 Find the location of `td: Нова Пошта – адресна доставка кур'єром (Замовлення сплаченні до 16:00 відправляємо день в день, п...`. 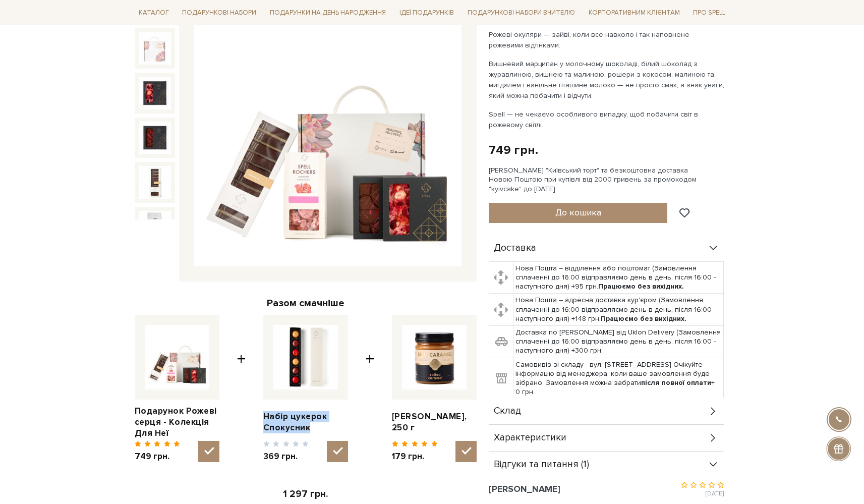

td: Нова Пошта – адресна доставка кур'єром (Замовлення сплаченні до 16:00 відправляємо день в день, п... is located at coordinates (618, 310).